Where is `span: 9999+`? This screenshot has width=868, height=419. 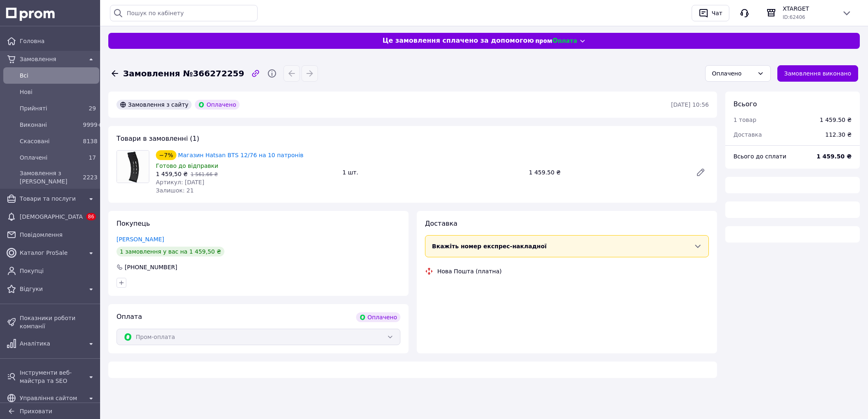 span: 9999+ is located at coordinates (92, 125).